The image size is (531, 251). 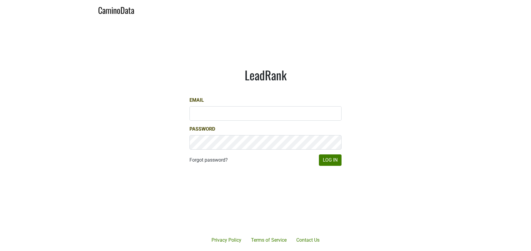 What do you see at coordinates (307, 241) in the screenshot?
I see `a: Contact Us` at bounding box center [307, 241].